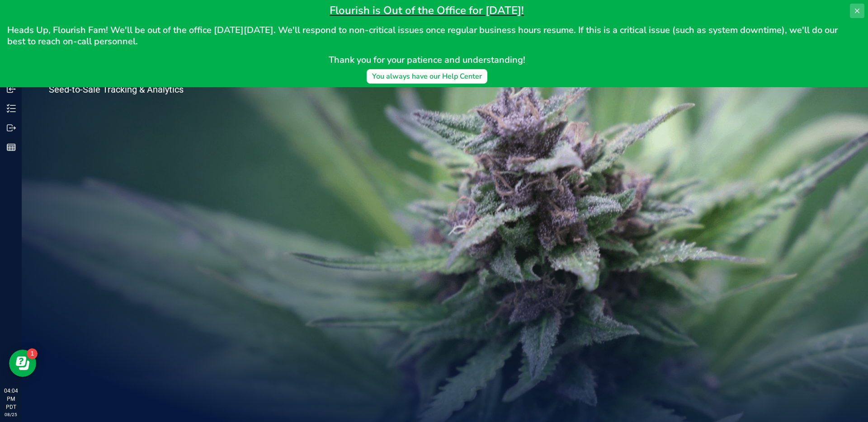 This screenshot has height=422, width=868. Describe the element at coordinates (11, 399) in the screenshot. I see `p: 04:04 PM PDT` at that location.